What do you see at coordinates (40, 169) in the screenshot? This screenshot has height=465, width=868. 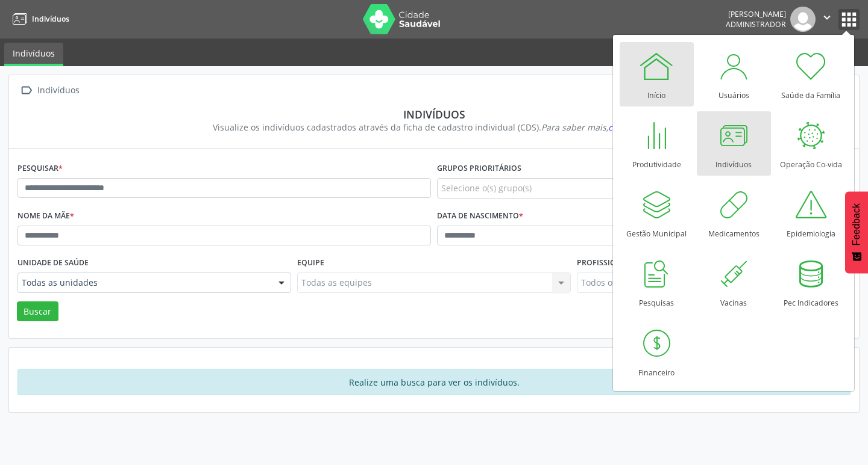 I see `label: Pesquisar` at bounding box center [40, 169].